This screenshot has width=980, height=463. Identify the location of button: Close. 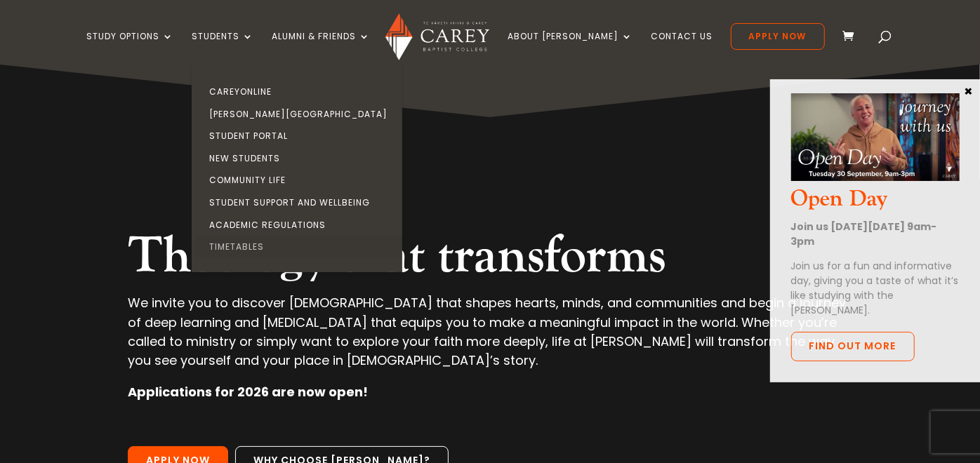
(969, 90).